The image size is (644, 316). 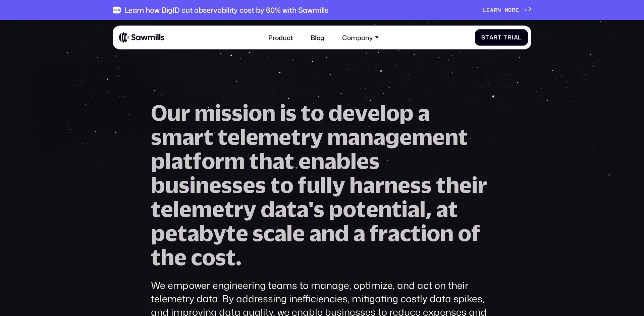 What do you see at coordinates (317, 37) in the screenshot?
I see `a: Blog` at bounding box center [317, 37].